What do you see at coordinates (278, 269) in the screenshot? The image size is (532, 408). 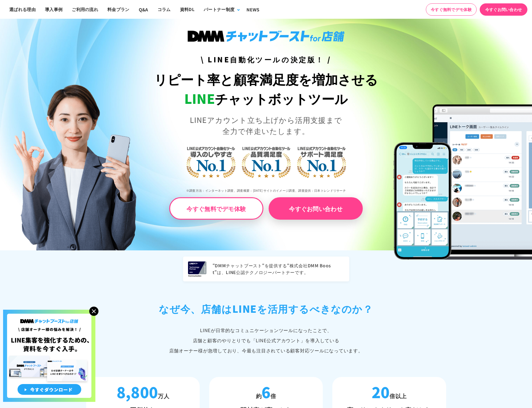 I see `p: “DMMチャットブースト“を提供する“株式会社DMM Boost”は、LINE公認テクノロジーパートナーです。` at bounding box center [278, 269].